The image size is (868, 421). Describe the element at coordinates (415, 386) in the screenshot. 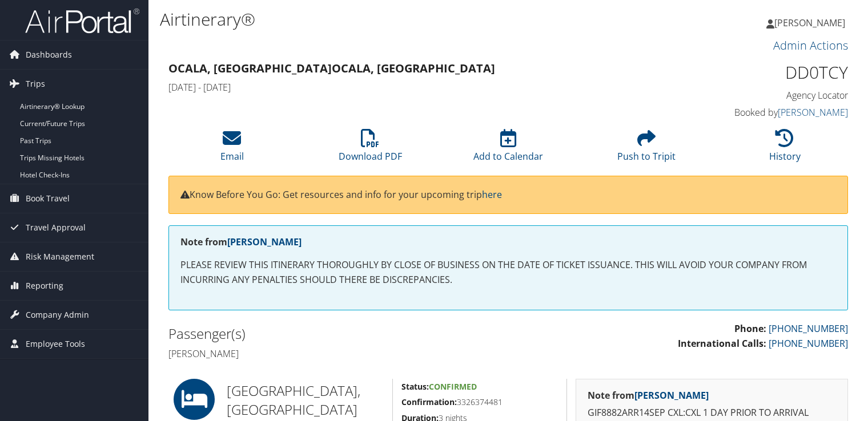

I see `strong: Status:` at that location.